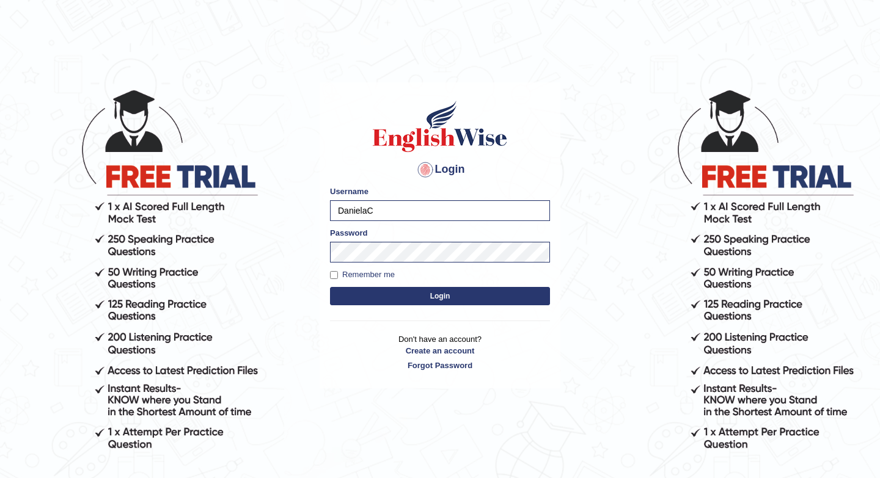  What do you see at coordinates (440, 170) in the screenshot?
I see `h4: Login` at bounding box center [440, 170].